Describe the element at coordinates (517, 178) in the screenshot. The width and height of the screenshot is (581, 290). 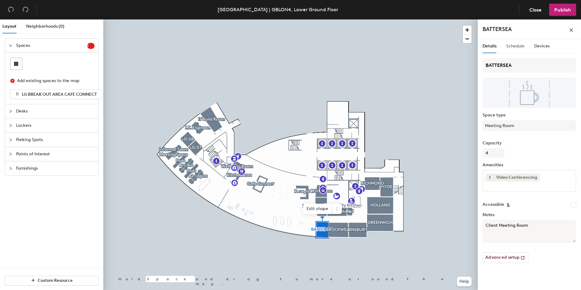
I see `div: Video Conferencing` at that location.